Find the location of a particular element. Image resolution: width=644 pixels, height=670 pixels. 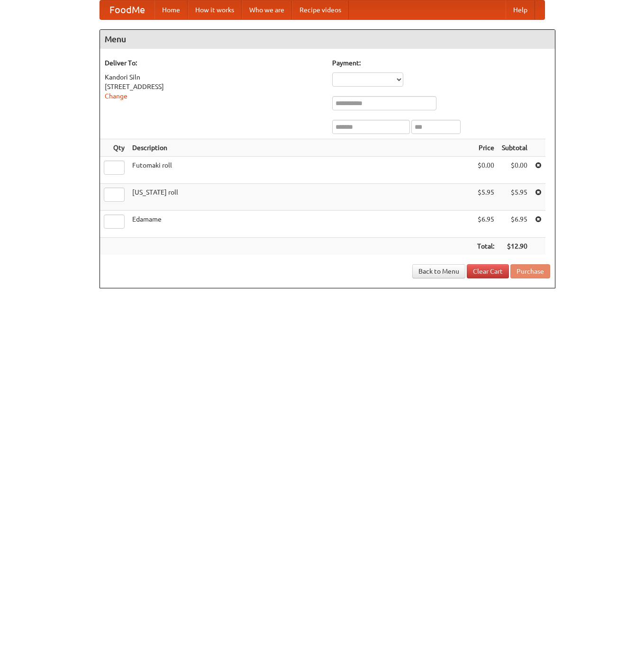

a: Change is located at coordinates (116, 96).